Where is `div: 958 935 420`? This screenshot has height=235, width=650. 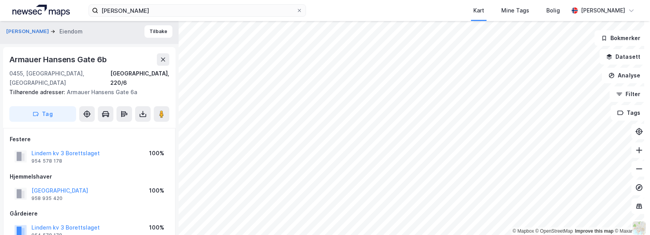 div: 958 935 420 is located at coordinates (47, 198).